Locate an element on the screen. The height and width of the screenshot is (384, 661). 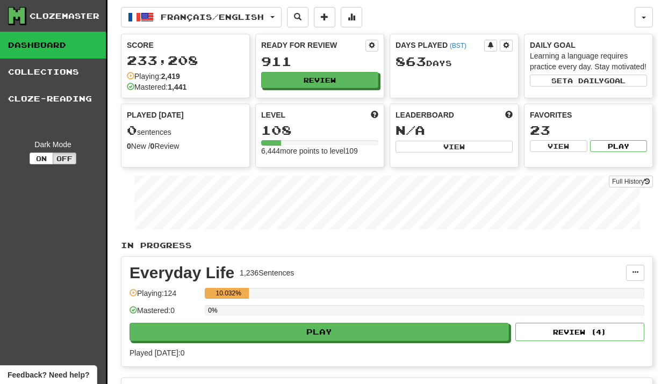
div: 23 is located at coordinates (589, 130).